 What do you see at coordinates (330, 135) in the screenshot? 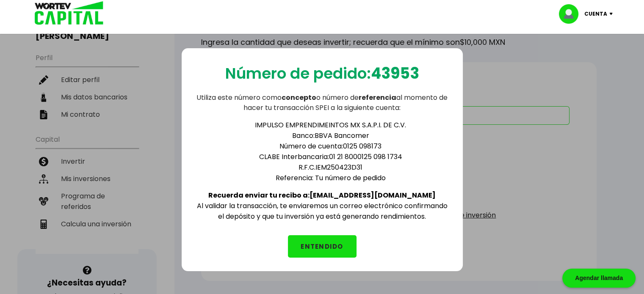
I see `li: Banco: BBVA Bancomer` at bounding box center [330, 135].